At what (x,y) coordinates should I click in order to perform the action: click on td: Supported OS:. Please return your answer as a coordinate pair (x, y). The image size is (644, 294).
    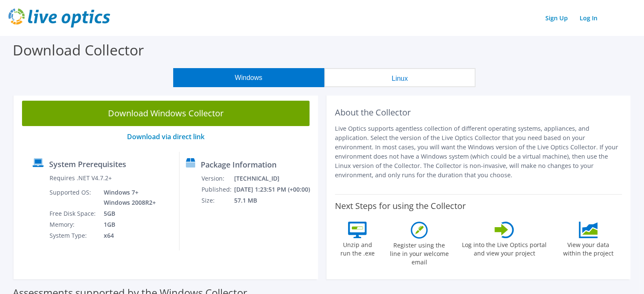
    Looking at the image, I should click on (73, 198).